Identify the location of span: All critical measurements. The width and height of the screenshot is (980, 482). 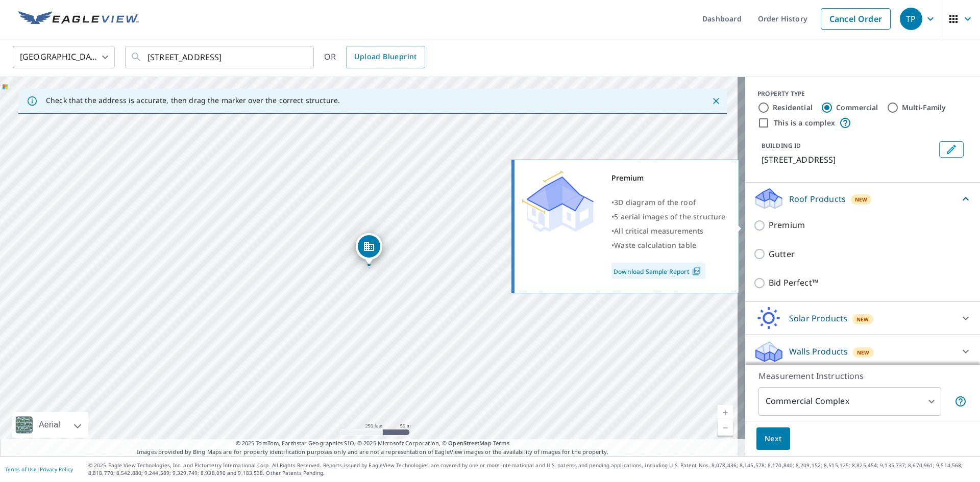
(658, 231).